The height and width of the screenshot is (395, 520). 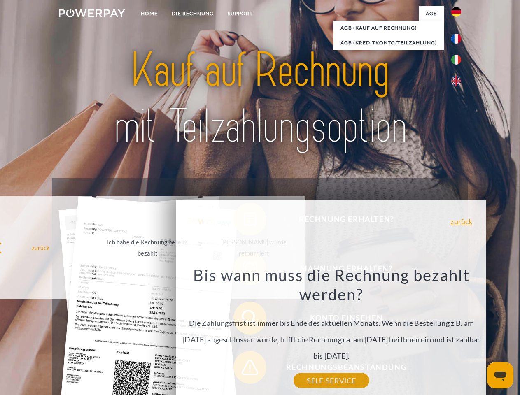 I want to click on img: de, so click(x=456, y=12).